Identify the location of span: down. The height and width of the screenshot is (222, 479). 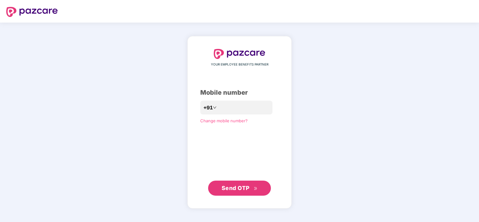
(215, 108).